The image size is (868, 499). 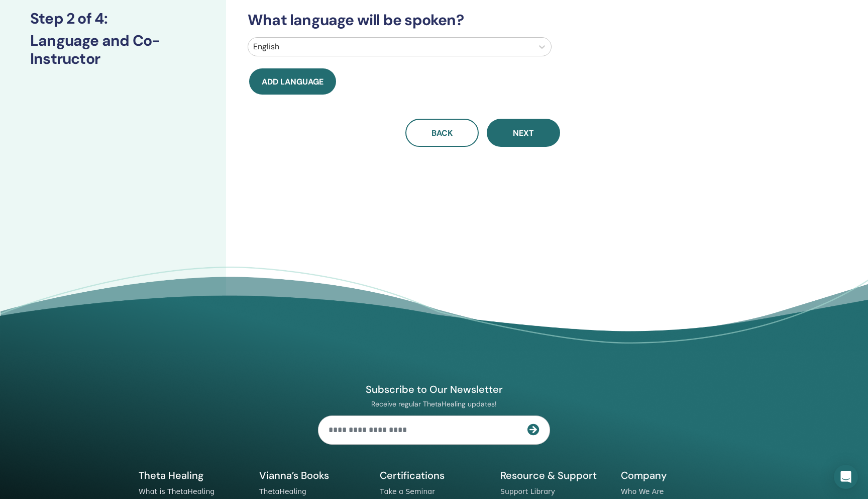 I want to click on h5: Resource & Support, so click(x=554, y=475).